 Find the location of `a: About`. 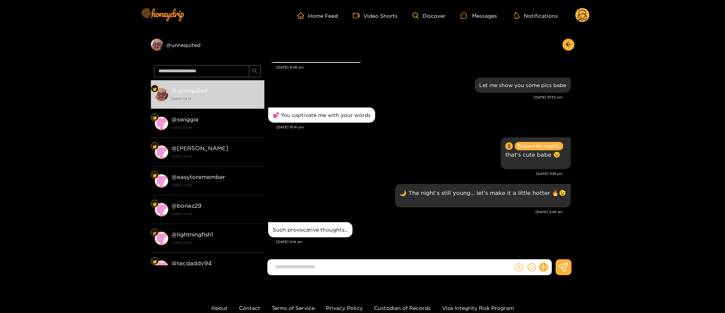

a: About is located at coordinates (220, 308).